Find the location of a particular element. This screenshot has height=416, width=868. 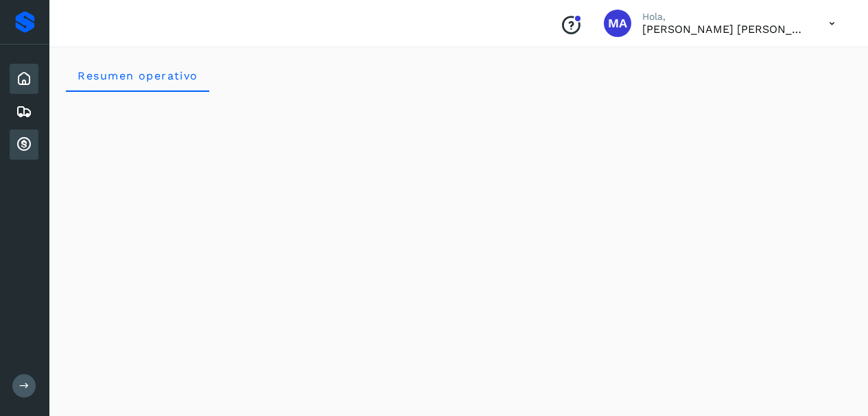

div: Inicio is located at coordinates (24, 79).